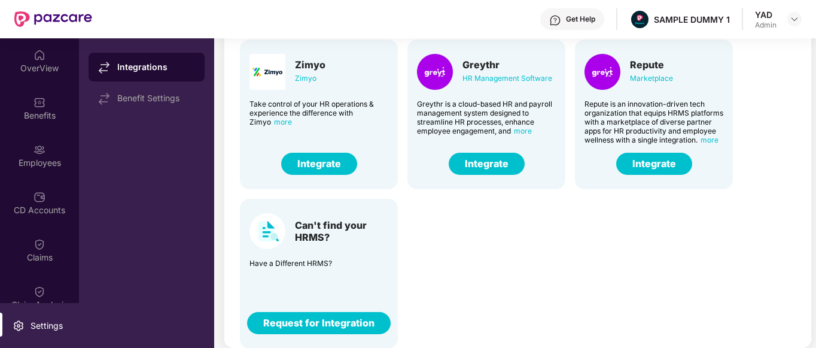 This screenshot has width=816, height=348. What do you see at coordinates (555, 20) in the screenshot?
I see `img: svg+xml;base64,PHN2ZyBpZD0iSGVscC0zMngzMiIgeG1sbnM9Imh0dHA6Ly93d3cudzMub3JnLzIwMDAvc3ZnIiB3aWR0aD...` at bounding box center [555, 20].